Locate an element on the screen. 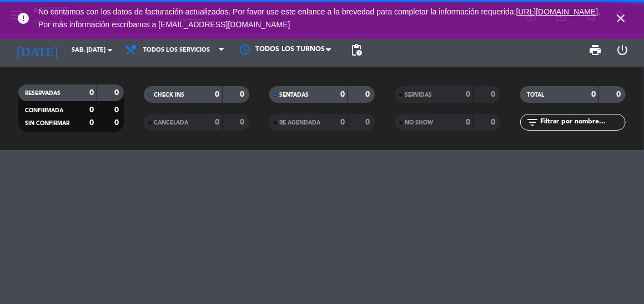  span: SERVIDAS is located at coordinates (418, 95).